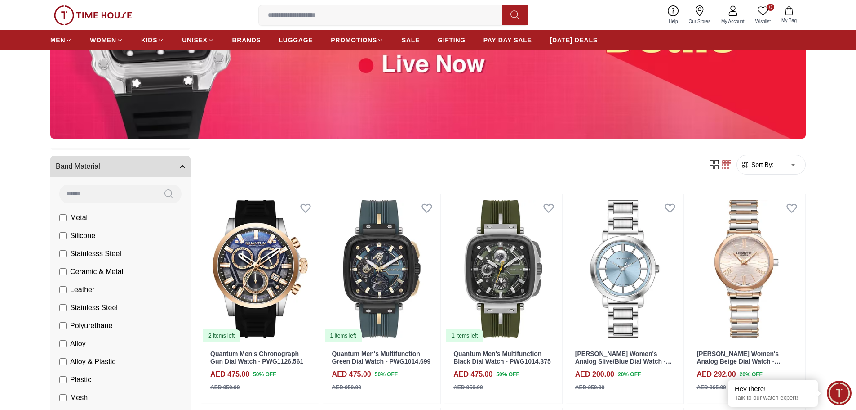 Image resolution: width=856 pixels, height=410 pixels. Describe the element at coordinates (700, 15) in the screenshot. I see `a: Our Stores` at that location.